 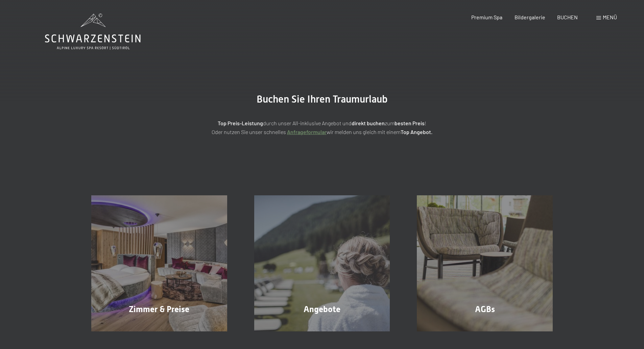 What do you see at coordinates (567, 17) in the screenshot?
I see `a: BUCHEN` at bounding box center [567, 17].